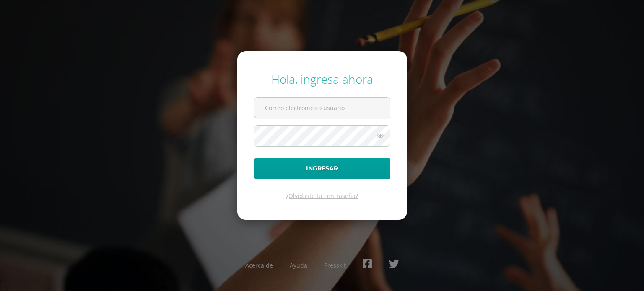 This screenshot has height=291, width=644. Describe the element at coordinates (335, 265) in the screenshot. I see `a: Presskit` at that location.